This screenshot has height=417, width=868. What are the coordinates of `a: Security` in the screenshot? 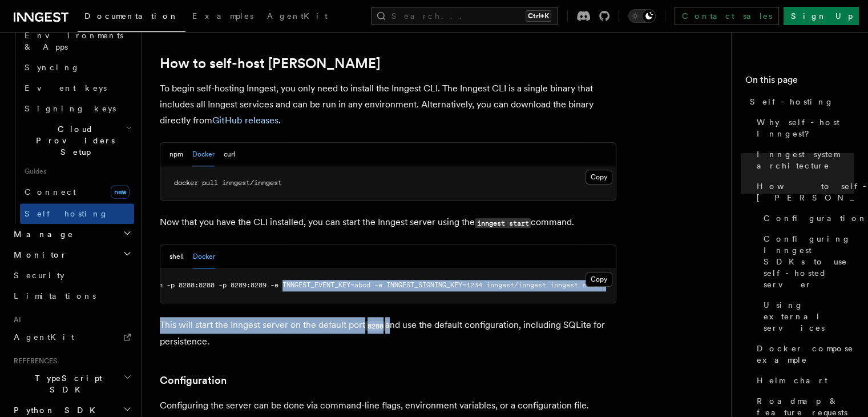 It's located at (72, 275).